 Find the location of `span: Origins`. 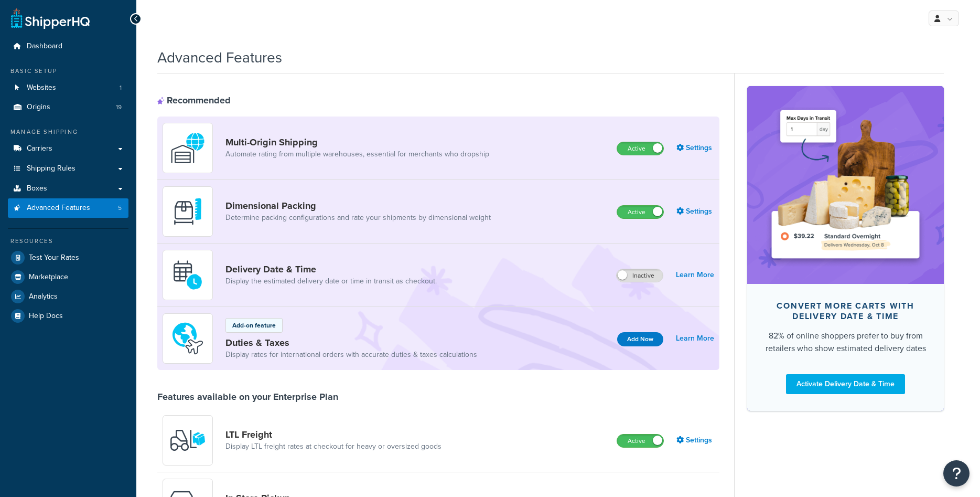

span: Origins is located at coordinates (38, 107).